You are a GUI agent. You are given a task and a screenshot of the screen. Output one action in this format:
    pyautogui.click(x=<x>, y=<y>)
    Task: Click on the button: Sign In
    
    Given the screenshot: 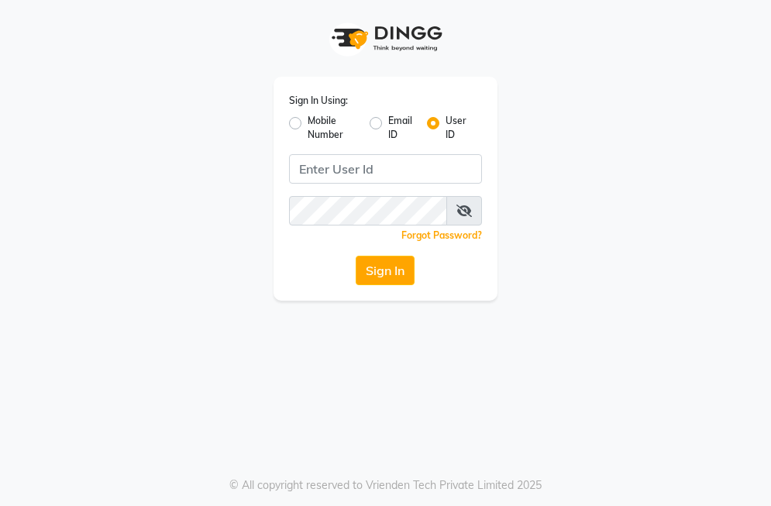 What is the action you would take?
    pyautogui.click(x=385, y=270)
    